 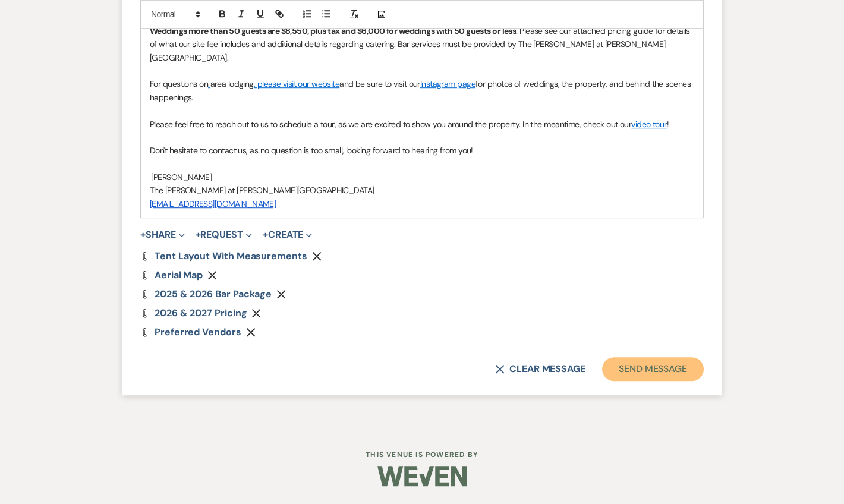 What do you see at coordinates (312, 150) in the screenshot?
I see `span: Don't hesitate to contact us, as no question is too small, looking forward to hearing from you!` at bounding box center [312, 150].